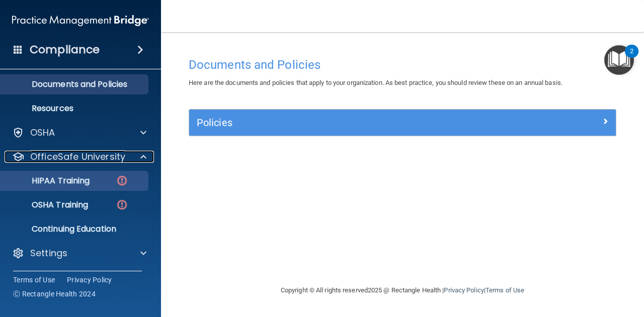 The width and height of the screenshot is (644, 317). Describe the element at coordinates (402, 123) in the screenshot. I see `a: Policies` at that location.